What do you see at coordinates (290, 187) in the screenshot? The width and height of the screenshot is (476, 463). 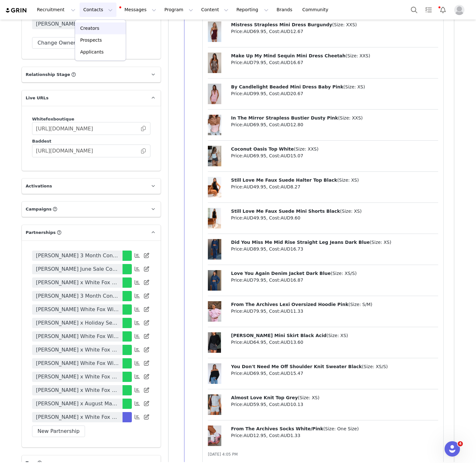 I see `span: AUD8.27` at bounding box center [290, 187].